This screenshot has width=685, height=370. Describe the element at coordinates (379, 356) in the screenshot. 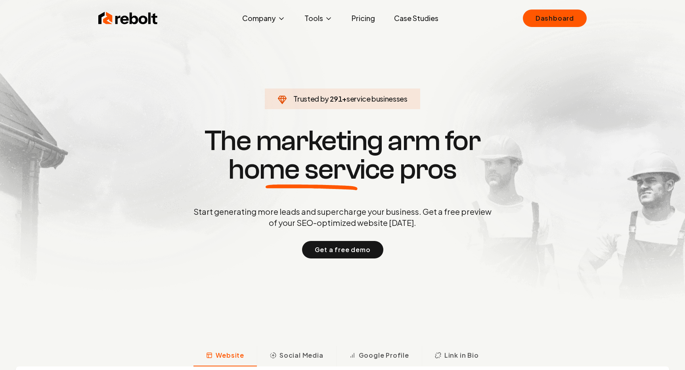

I see `button: Google Profile` at that location.